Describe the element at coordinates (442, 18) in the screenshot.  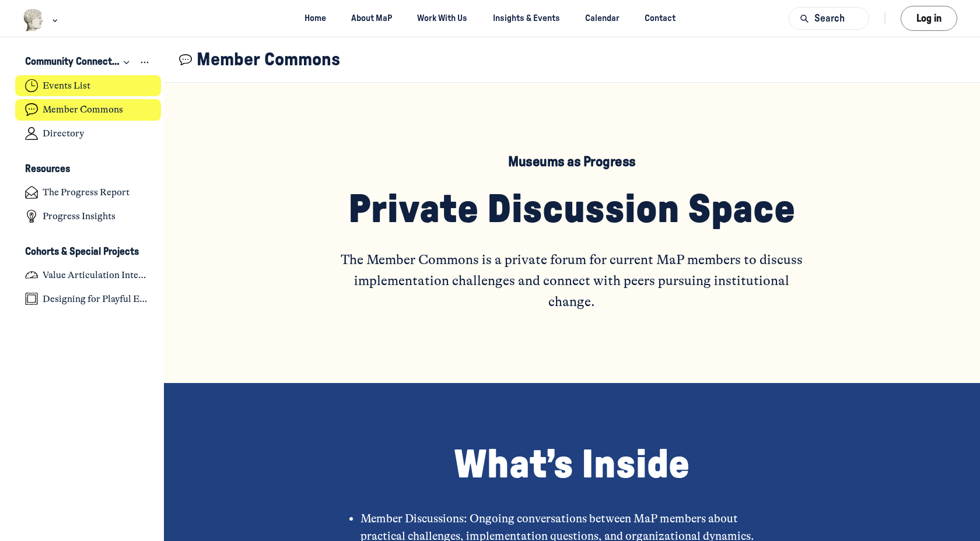
I see `a: Work With Us` at that location.